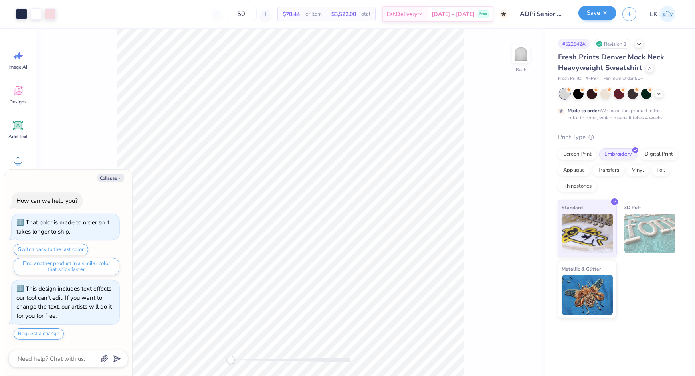 This screenshot has height=376, width=695. What do you see at coordinates (650, 233) in the screenshot?
I see `img: 3D Puff` at bounding box center [650, 233].